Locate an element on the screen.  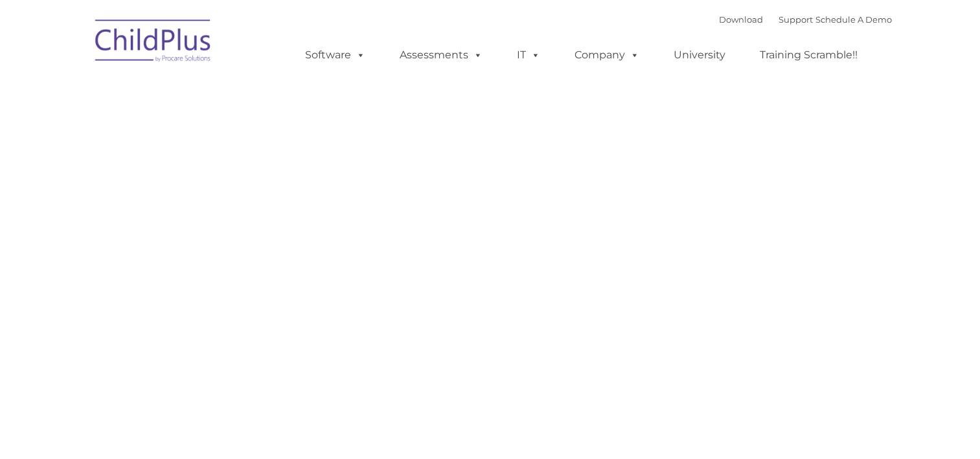
a: Software is located at coordinates (335, 55).